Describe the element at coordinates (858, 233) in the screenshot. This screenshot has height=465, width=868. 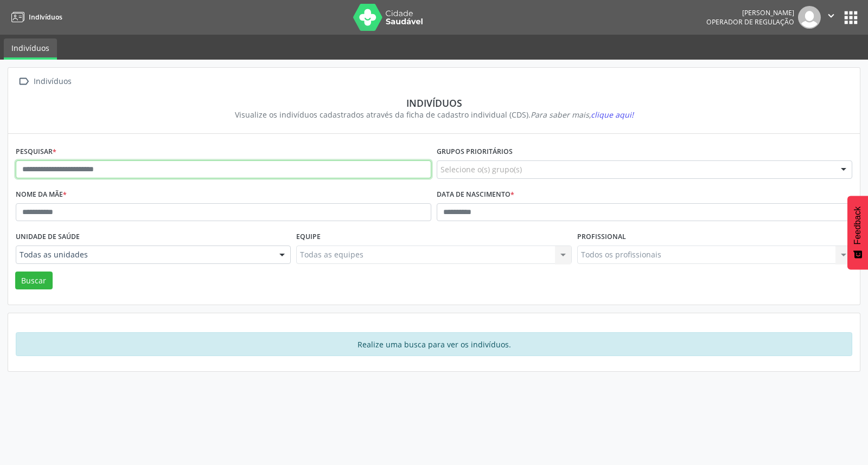
I see `button: Feedback - Mostrar pesquisa` at that location.